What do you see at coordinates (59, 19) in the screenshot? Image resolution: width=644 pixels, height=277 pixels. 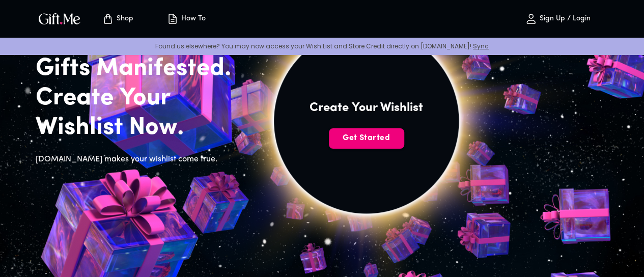 I see `img: GiftMe Logo` at bounding box center [59, 19].